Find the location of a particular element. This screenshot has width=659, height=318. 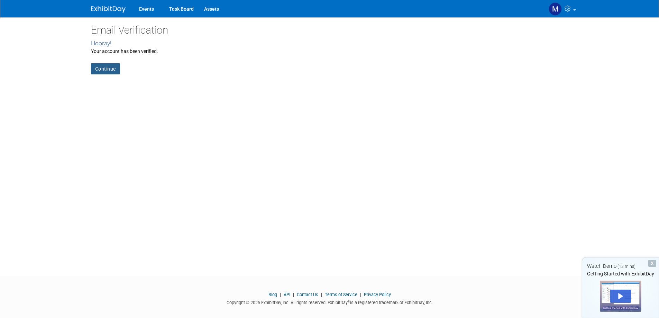

img: ExhibitDay is located at coordinates (108, 9).